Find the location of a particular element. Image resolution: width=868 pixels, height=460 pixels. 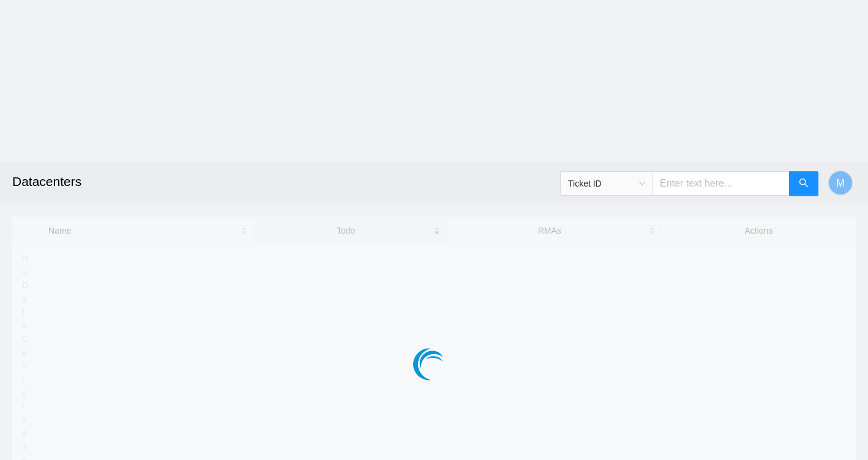

button: search is located at coordinates (804, 184).